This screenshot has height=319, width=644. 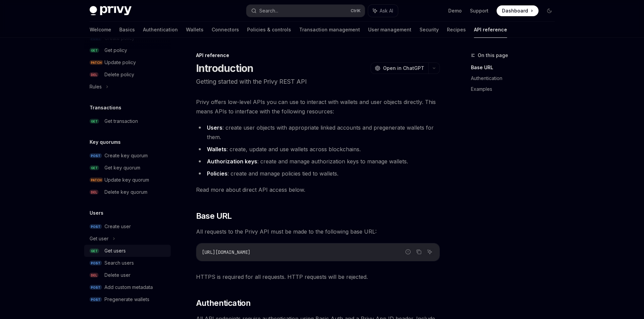 What do you see at coordinates (232, 161) in the screenshot?
I see `strong: Authorization keys` at bounding box center [232, 161].